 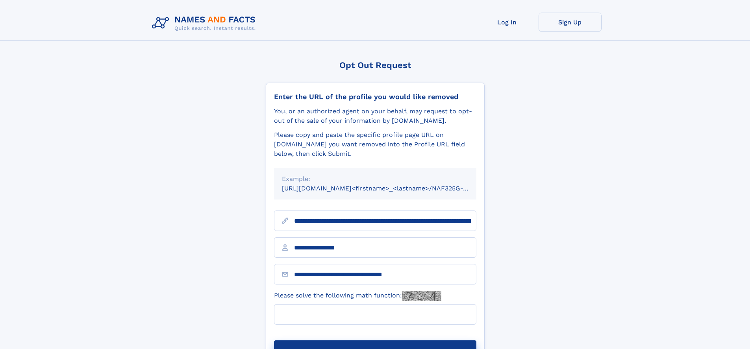 What do you see at coordinates (375, 97) in the screenshot?
I see `div: Enter the URL of the profile you would like removed` at bounding box center [375, 97].